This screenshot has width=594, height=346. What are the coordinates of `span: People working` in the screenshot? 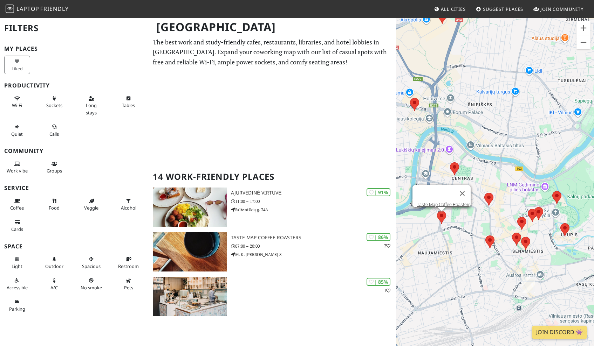 It's located at (17, 171).